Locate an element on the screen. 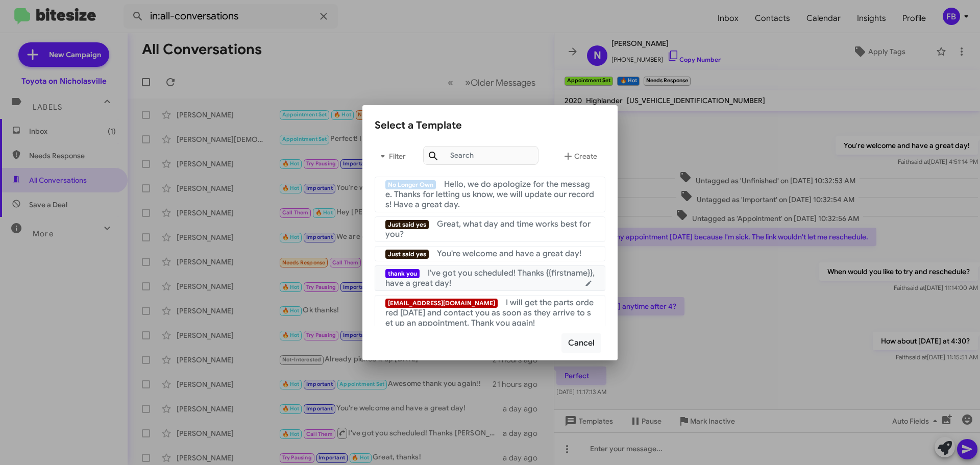  div: Select a Template is located at coordinates (490, 126).